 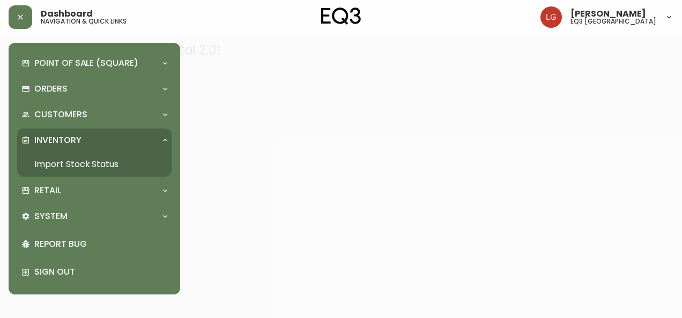 I want to click on p: Report Bug, so click(x=101, y=244).